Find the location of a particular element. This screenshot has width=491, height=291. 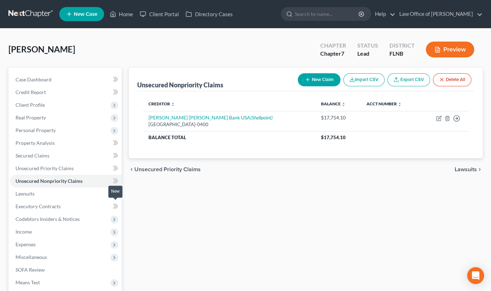

span: Means Test is located at coordinates (28, 282).